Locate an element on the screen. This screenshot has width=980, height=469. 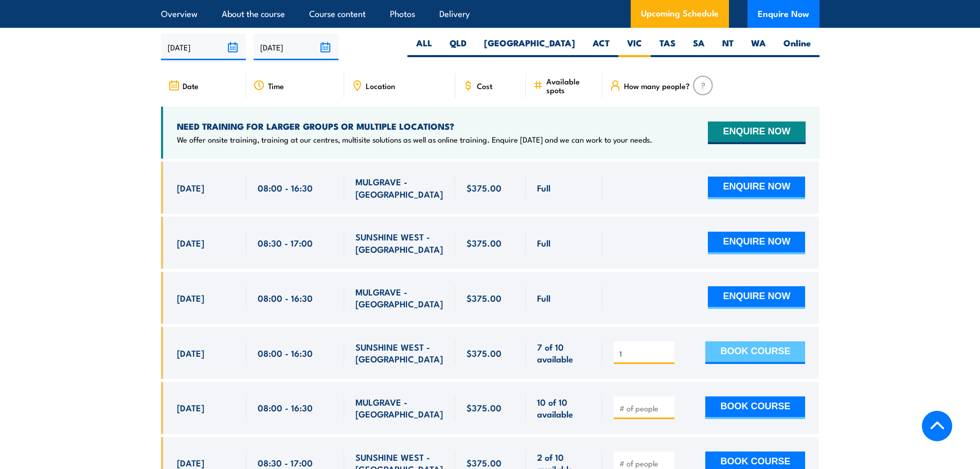
input: From date is located at coordinates (203, 47).